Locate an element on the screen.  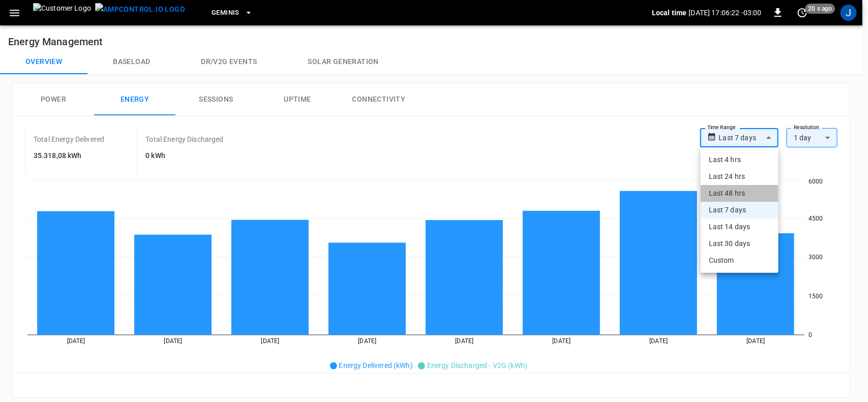
li: Last 4 hrs is located at coordinates (740, 160).